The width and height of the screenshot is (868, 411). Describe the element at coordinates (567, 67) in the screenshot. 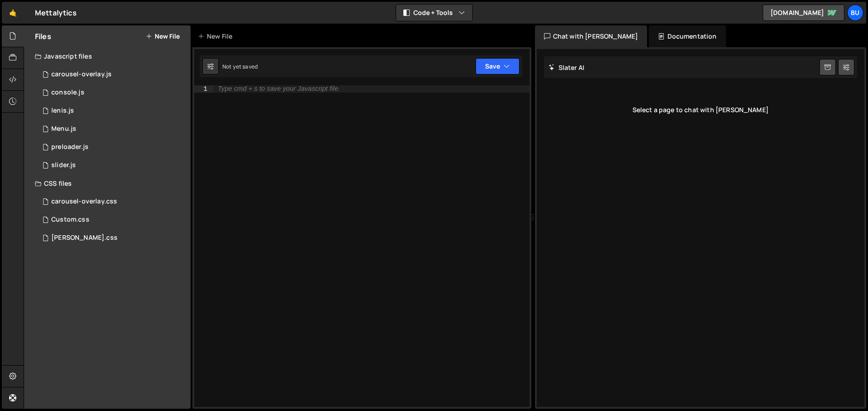

I see `h2: Slater AI` at that location.